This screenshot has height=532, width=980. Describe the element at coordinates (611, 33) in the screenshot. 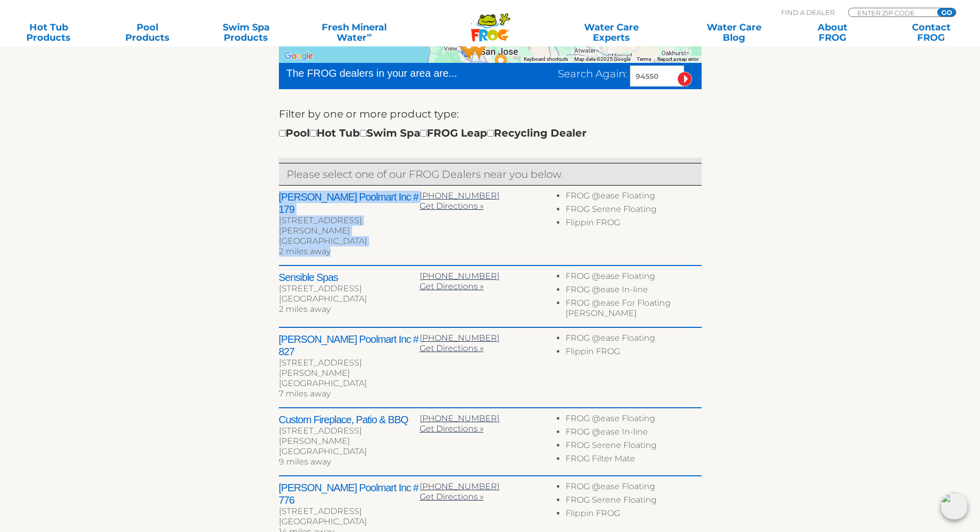

I see `a: Water CareExperts` at that location.